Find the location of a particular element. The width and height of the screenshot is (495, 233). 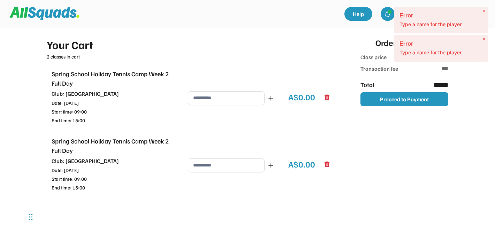

div: Transaction fee is located at coordinates (379, 69).